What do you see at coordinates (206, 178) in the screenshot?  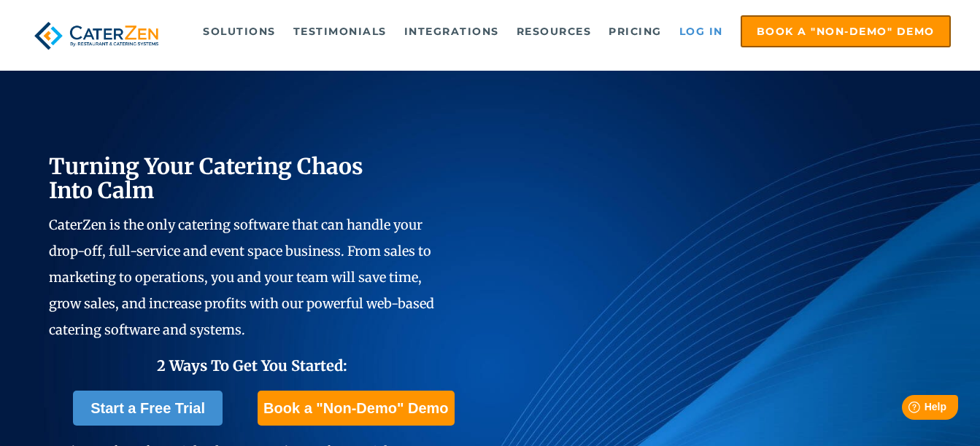 I see `span: Turning Your Catering Chaos Into Calm` at bounding box center [206, 178].